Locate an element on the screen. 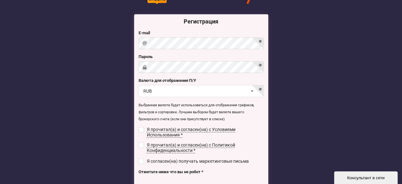 The width and height of the screenshot is (402, 184). h3: Регистрация is located at coordinates (201, 21).